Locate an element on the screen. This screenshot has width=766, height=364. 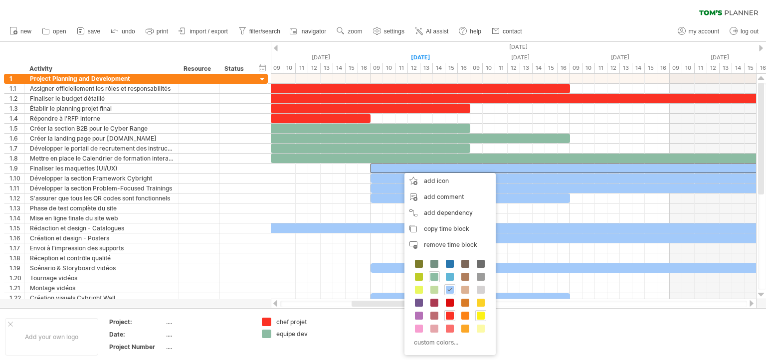
div: 1.8 is located at coordinates (17, 158).